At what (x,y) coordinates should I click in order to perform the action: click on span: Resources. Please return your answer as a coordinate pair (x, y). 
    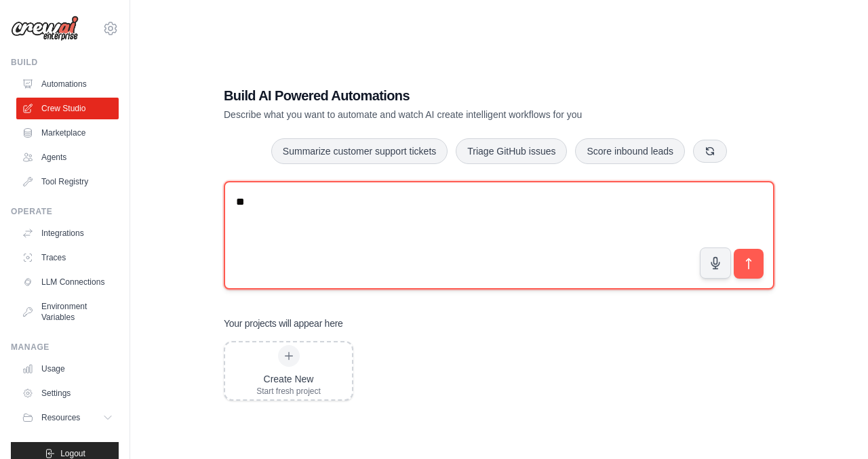
    Looking at the image, I should click on (60, 418).